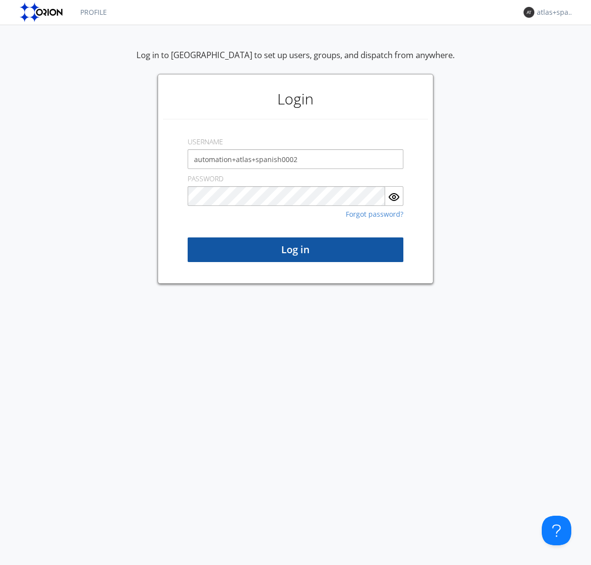  I want to click on button: Log in, so click(295, 250).